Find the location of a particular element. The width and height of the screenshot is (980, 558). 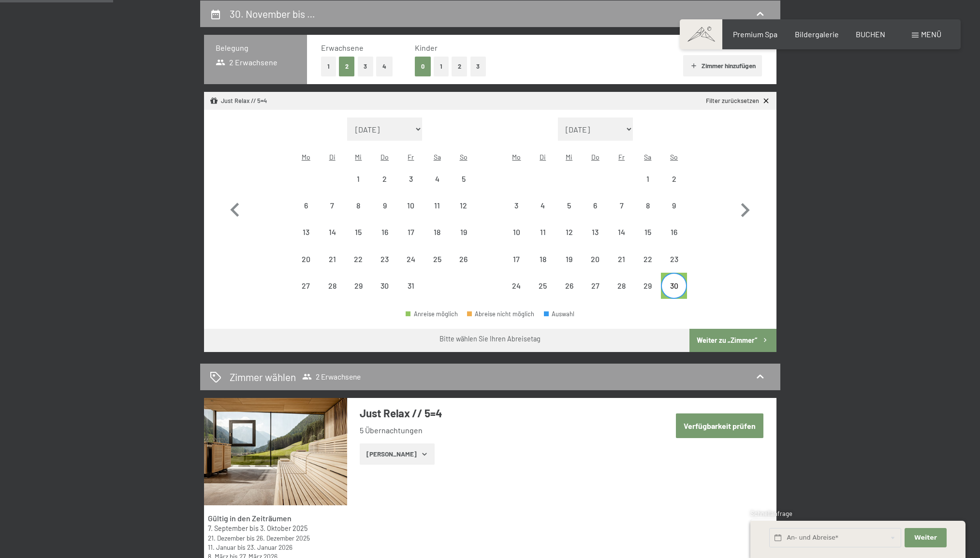

abbr: Sonntag is located at coordinates (464, 157).